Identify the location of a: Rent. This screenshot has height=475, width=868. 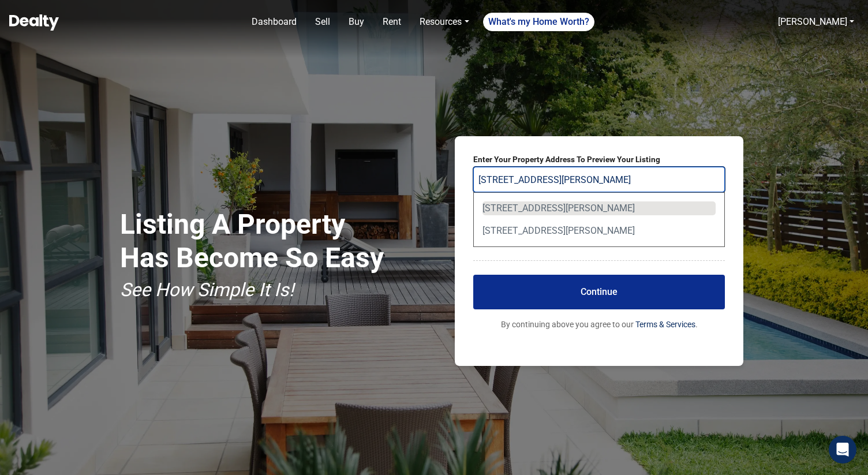
(392, 22).